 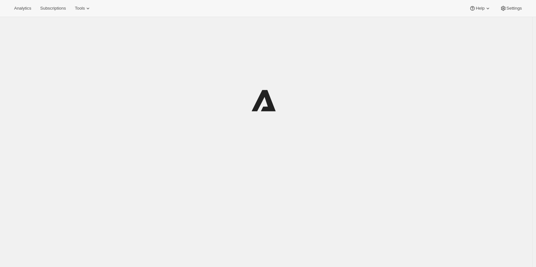 What do you see at coordinates (53, 8) in the screenshot?
I see `button: Subscriptions` at bounding box center [53, 8].